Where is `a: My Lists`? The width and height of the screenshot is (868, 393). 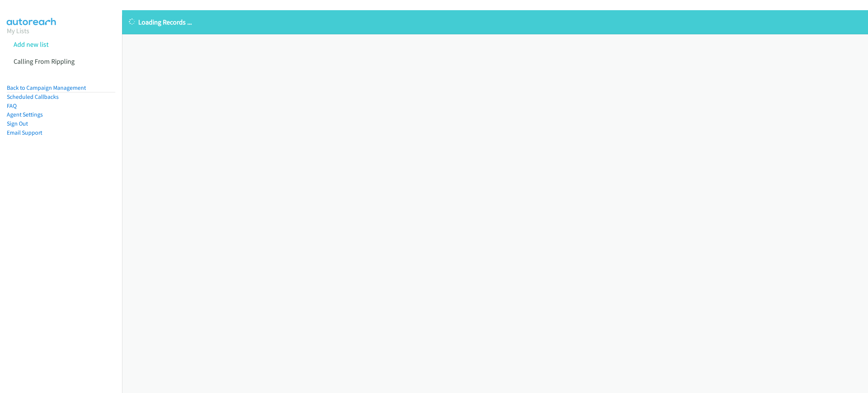
a: My Lists is located at coordinates (18, 30).